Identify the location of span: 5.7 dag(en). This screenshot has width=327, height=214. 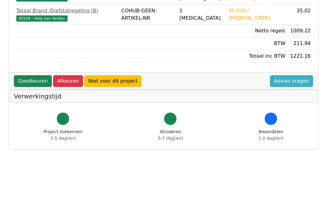
(170, 138).